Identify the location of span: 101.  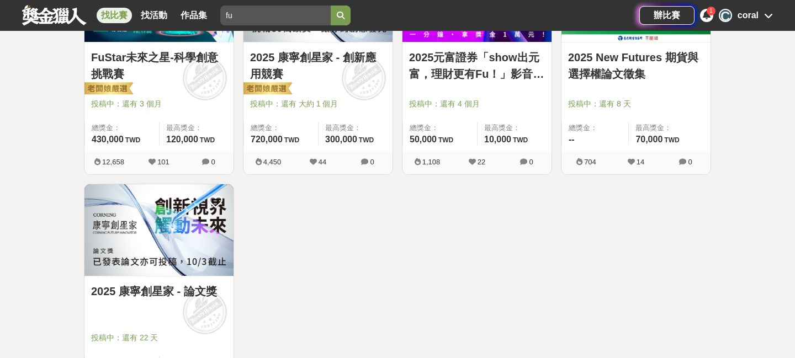
(163, 162).